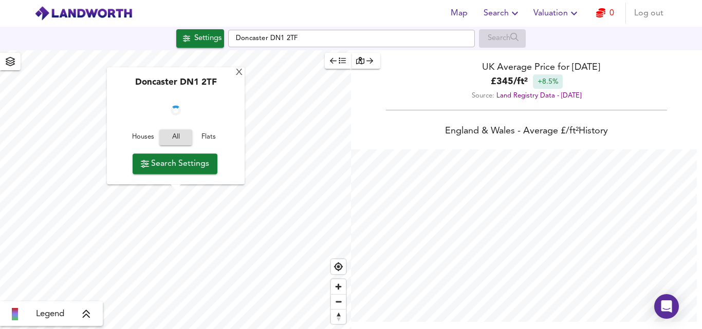 This screenshot has width=702, height=329. I want to click on span: Houses, so click(143, 138).